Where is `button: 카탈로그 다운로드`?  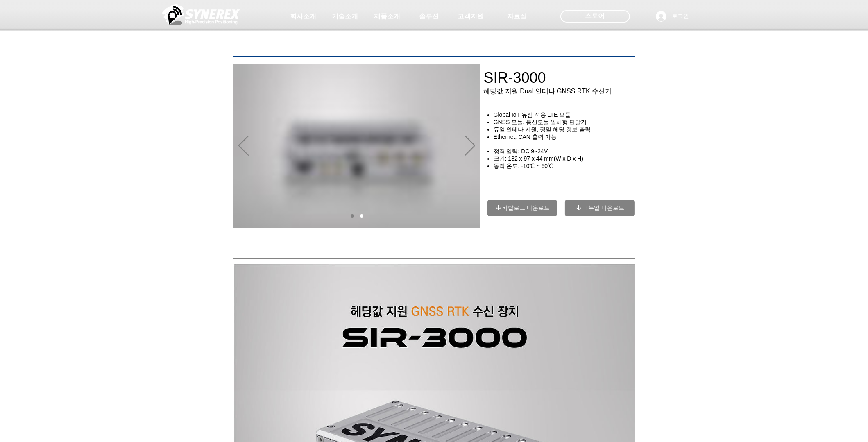 button: 카탈로그 다운로드 is located at coordinates (523, 208).